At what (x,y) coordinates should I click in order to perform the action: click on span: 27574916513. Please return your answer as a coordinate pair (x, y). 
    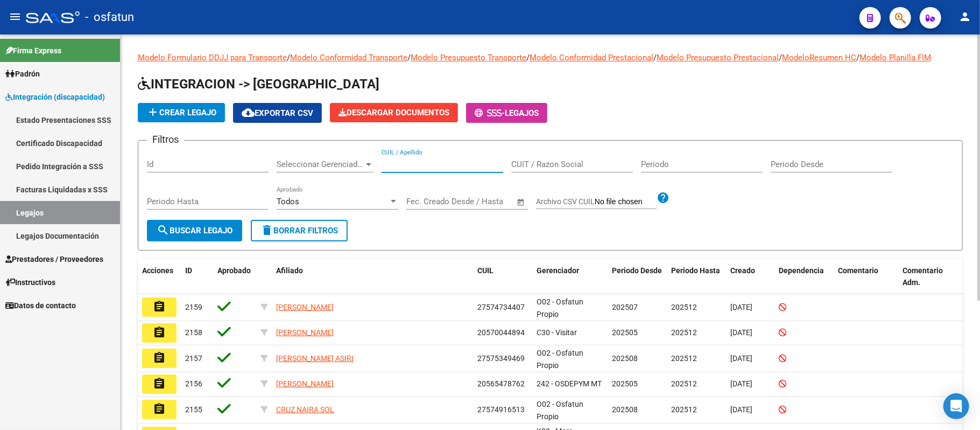
    Looking at the image, I should click on (501, 409).